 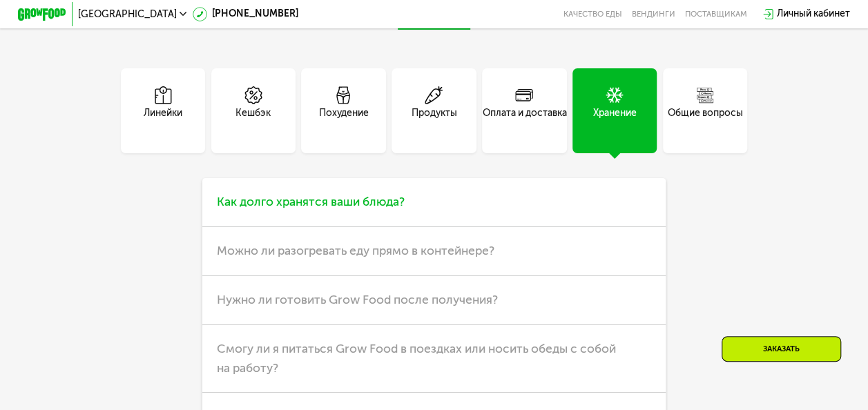 I want to click on div: Оплата и доставка, so click(x=524, y=121).